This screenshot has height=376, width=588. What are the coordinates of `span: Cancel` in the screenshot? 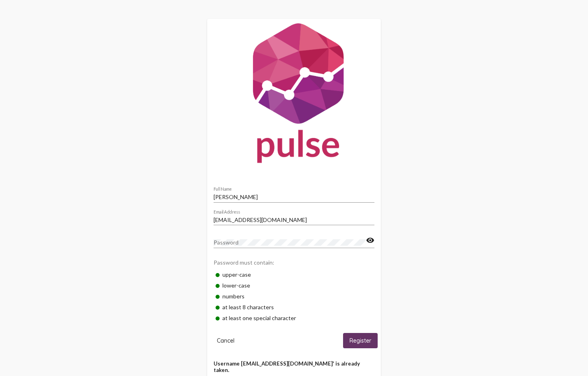 It's located at (226, 340).